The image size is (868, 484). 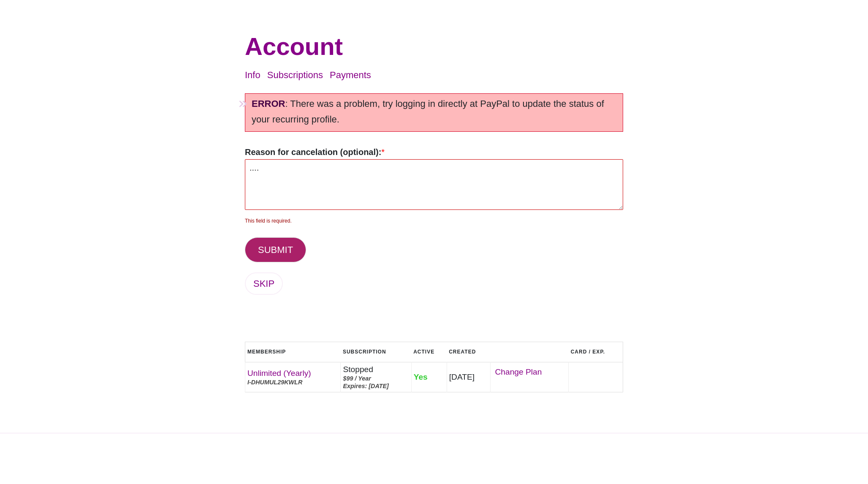 What do you see at coordinates (529, 372) in the screenshot?
I see `a: Change Plan` at bounding box center [529, 372].